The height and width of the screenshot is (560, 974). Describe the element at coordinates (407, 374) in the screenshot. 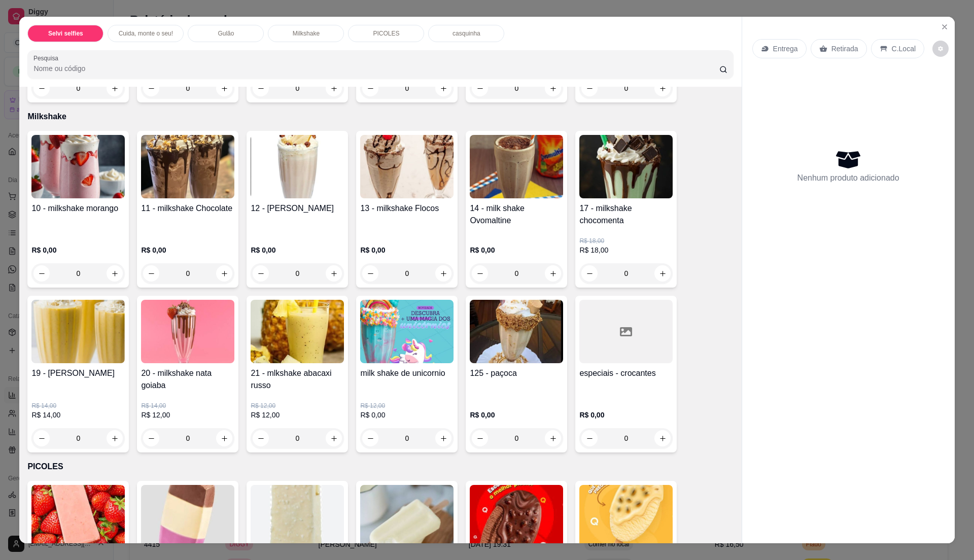

I see `h4: milk shake de unicornio` at that location.